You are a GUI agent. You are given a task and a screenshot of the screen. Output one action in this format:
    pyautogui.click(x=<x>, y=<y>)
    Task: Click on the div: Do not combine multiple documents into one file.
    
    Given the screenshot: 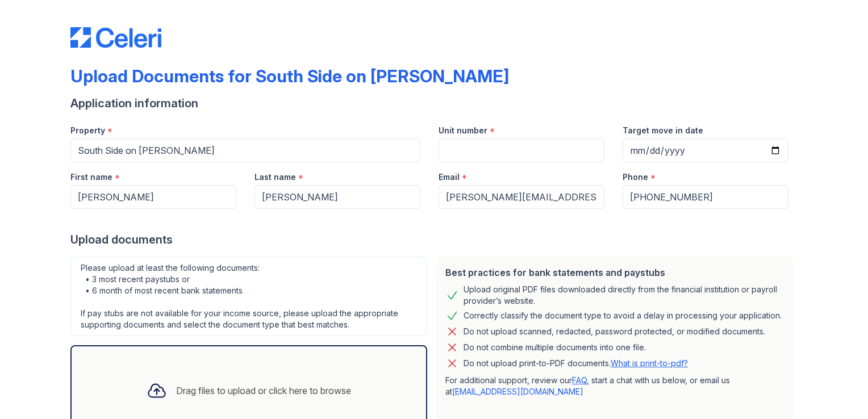 What is the action you would take?
    pyautogui.click(x=554, y=348)
    